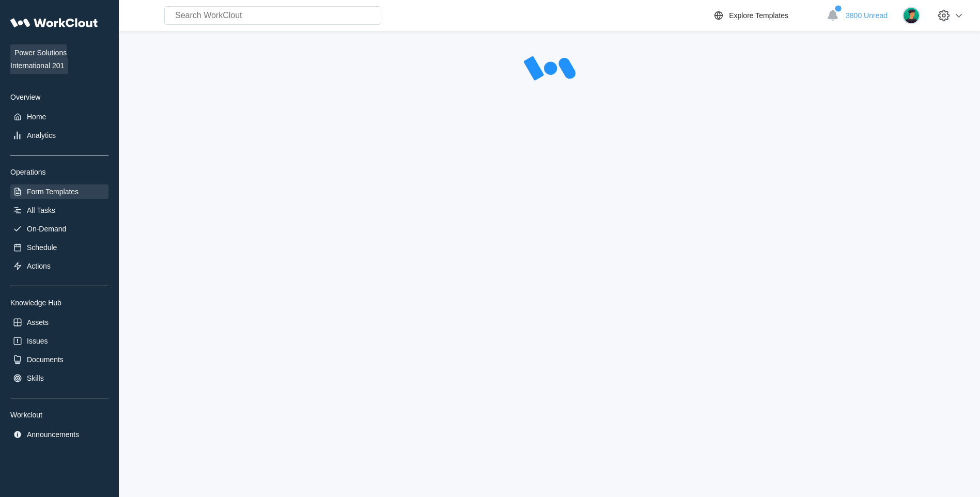 Image resolution: width=980 pixels, height=497 pixels. I want to click on a: All Tasks, so click(60, 210).